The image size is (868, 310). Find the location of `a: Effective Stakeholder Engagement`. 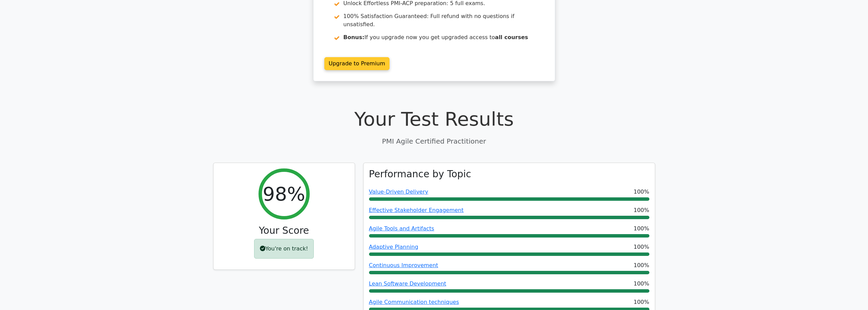

a: Effective Stakeholder Engagement is located at coordinates (416, 210).